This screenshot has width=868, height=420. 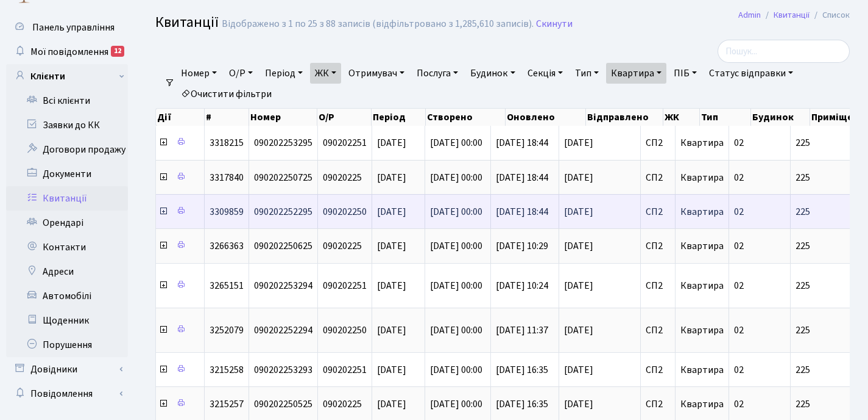 What do you see at coordinates (784, 51) in the screenshot?
I see `input: Пошук...` at bounding box center [784, 51].